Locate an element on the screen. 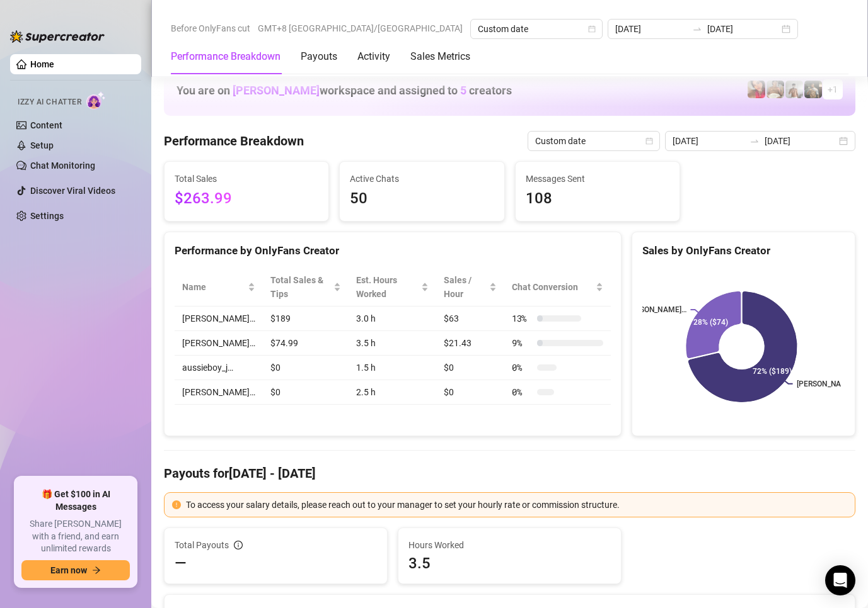 The image size is (868, 608). span: 3.5 is located at coordinates (509, 563).